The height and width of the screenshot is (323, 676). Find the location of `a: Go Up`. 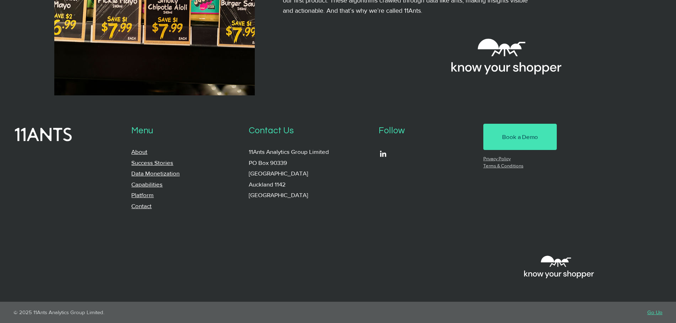

a: Go Up is located at coordinates (654, 312).